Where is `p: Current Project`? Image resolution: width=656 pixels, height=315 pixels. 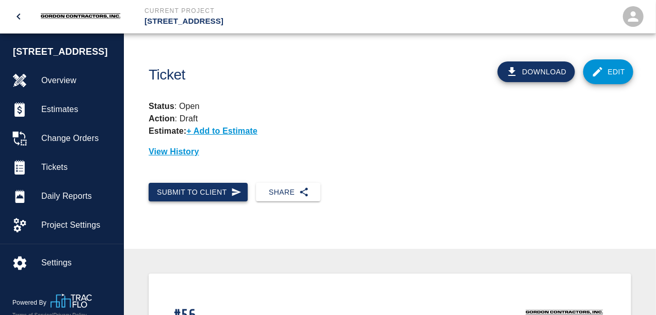
p: Current Project is located at coordinates (264, 11).